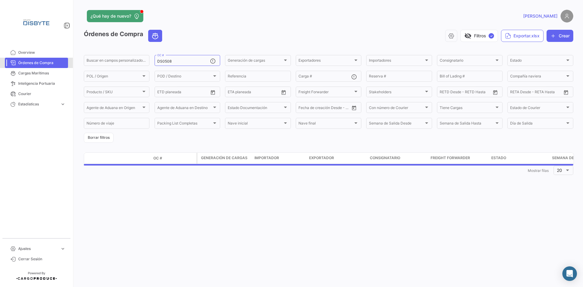  Describe the element at coordinates (522, 36) in the screenshot. I see `button: Exportar.xlsx` at that location.